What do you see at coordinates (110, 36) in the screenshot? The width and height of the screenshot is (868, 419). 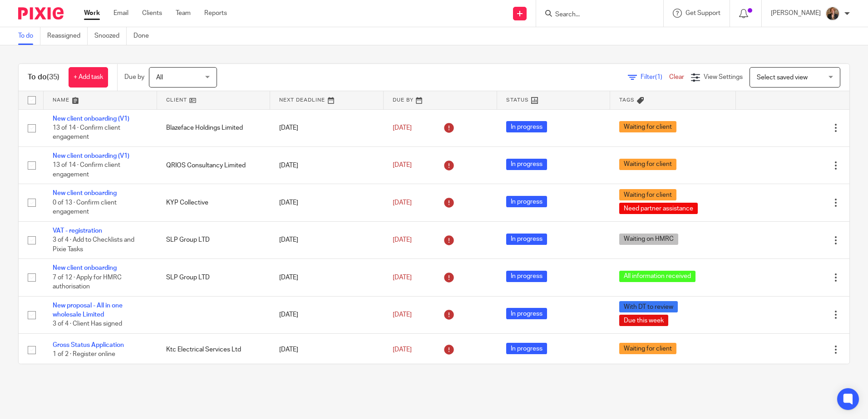 I see `a: Snoozed` at bounding box center [110, 36].